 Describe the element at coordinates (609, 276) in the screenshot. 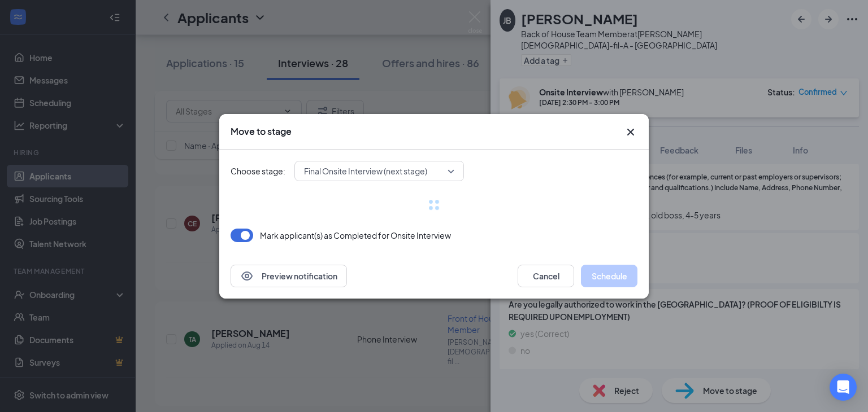

I see `button: Schedule` at that location.